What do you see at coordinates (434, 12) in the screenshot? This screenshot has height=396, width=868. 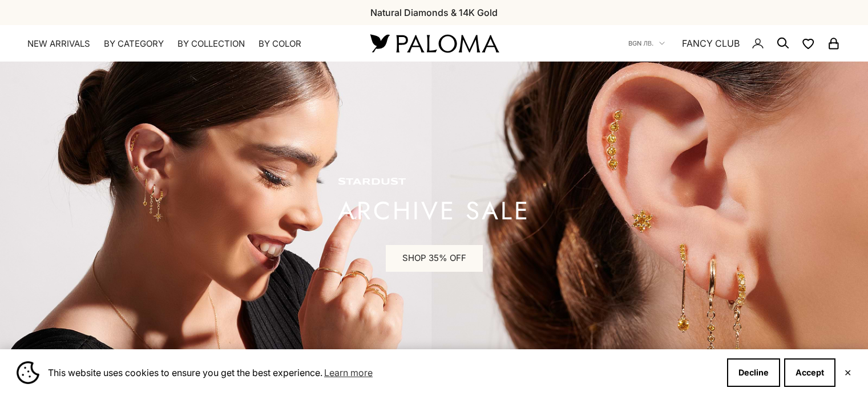 I see `p: Natural Diamonds & 14K Gold` at bounding box center [434, 12].